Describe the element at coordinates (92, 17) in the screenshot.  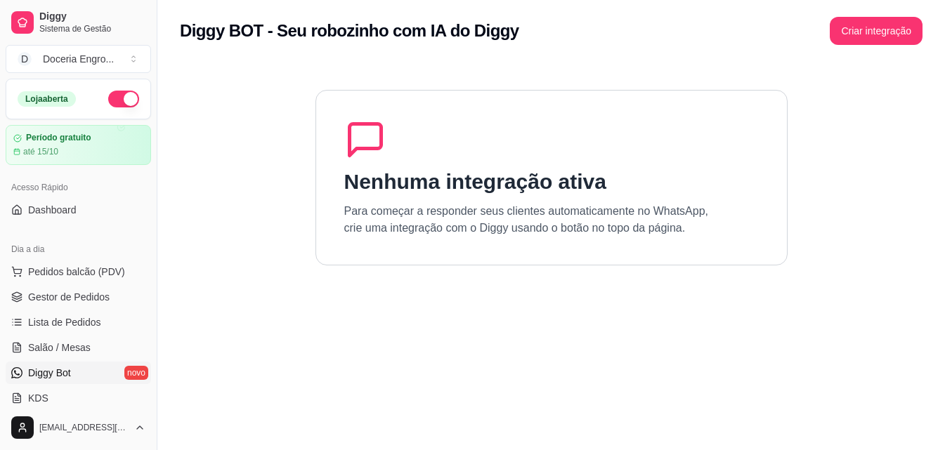
I see `span: Diggy` at that location.